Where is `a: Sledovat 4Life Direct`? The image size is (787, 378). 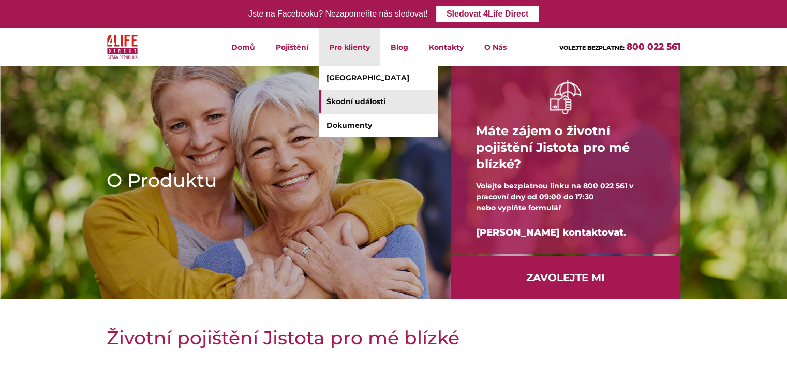
a: Sledovat 4Life Direct is located at coordinates (488, 14).